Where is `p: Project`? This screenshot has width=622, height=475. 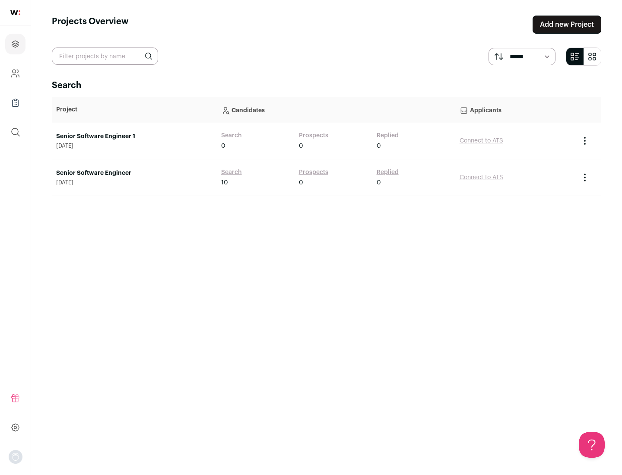
p: Project is located at coordinates (134, 110).